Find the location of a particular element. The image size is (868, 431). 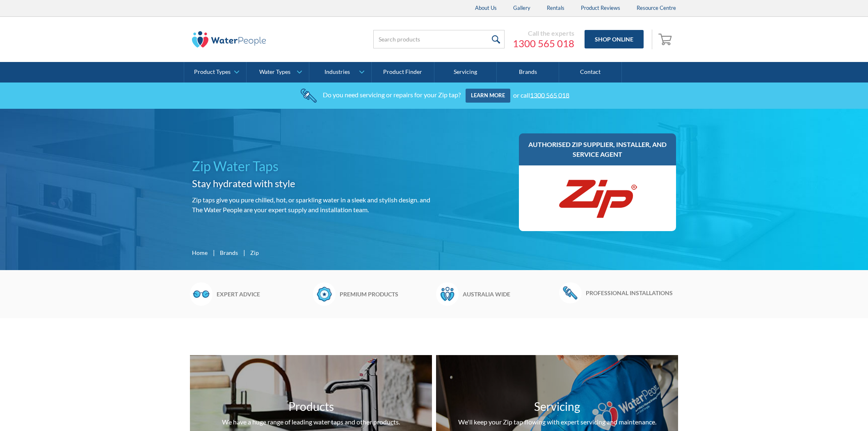

h6: Premium products is located at coordinates (386, 294).